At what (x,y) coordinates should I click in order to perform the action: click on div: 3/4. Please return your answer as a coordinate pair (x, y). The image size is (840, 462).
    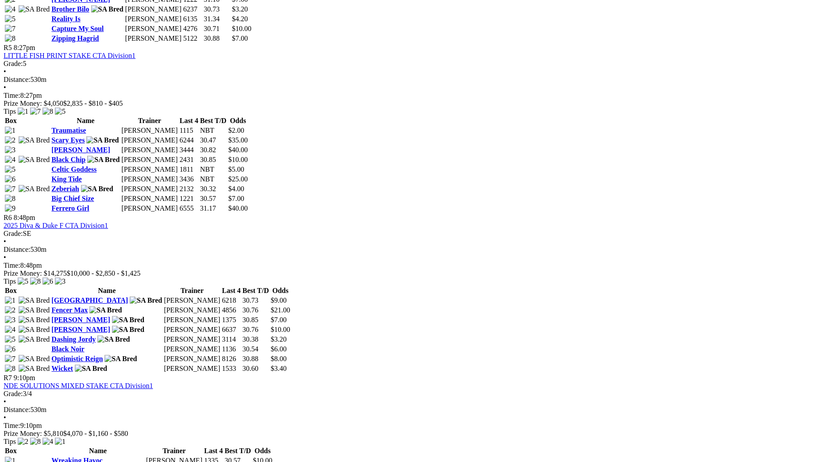
    Looking at the image, I should click on (420, 394).